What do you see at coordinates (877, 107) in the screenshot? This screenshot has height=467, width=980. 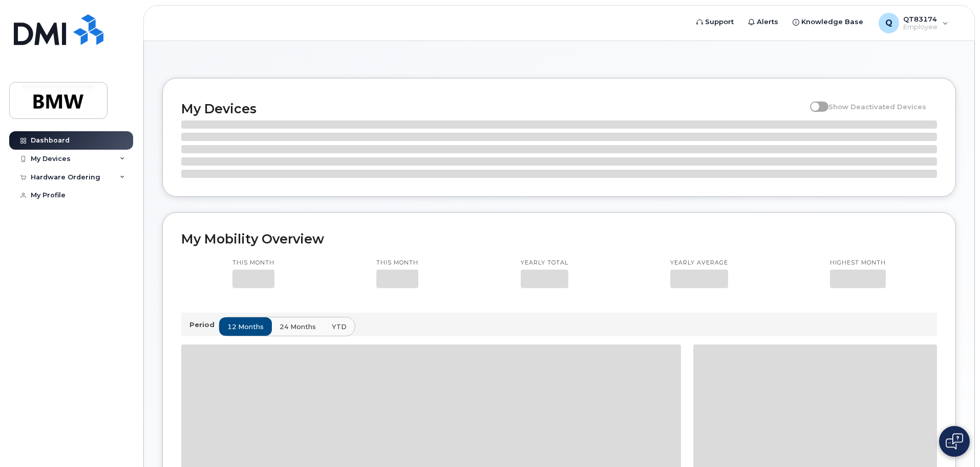 I see `span: Show Deactivated Devices` at bounding box center [877, 107].